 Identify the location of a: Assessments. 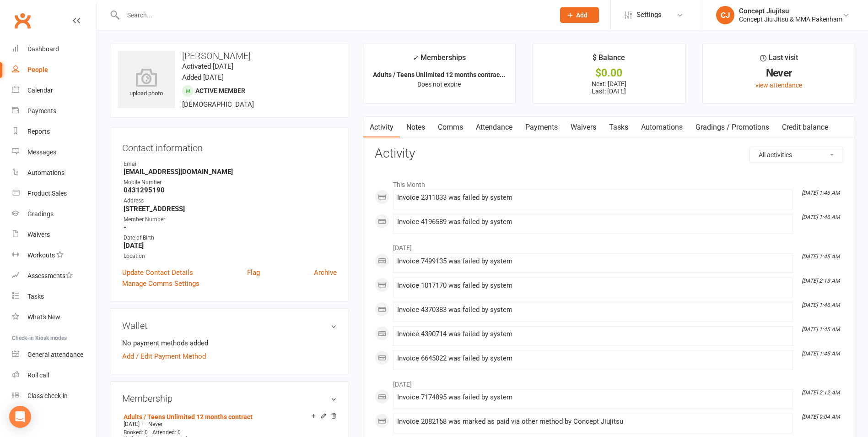
(54, 276).